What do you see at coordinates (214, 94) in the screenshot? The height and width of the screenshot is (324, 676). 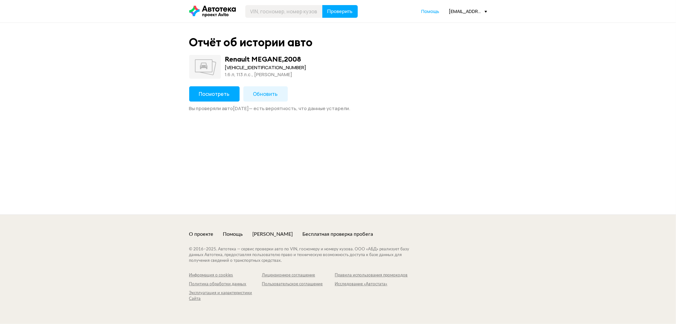 I see `span: Посмотреть` at bounding box center [214, 94].